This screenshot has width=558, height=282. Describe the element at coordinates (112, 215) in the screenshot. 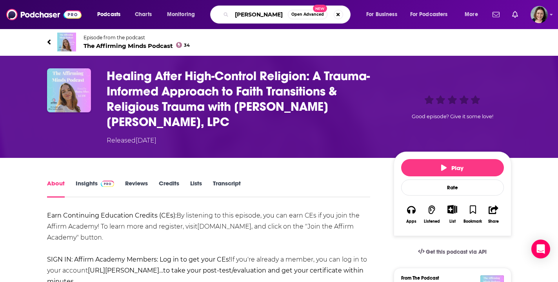

I see `strong: Earn Continuing Education Credits (CEs):` at that location.